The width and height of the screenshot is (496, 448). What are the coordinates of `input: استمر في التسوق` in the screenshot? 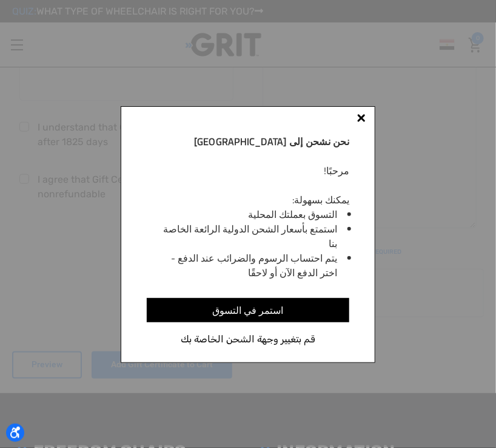 It's located at (248, 310).